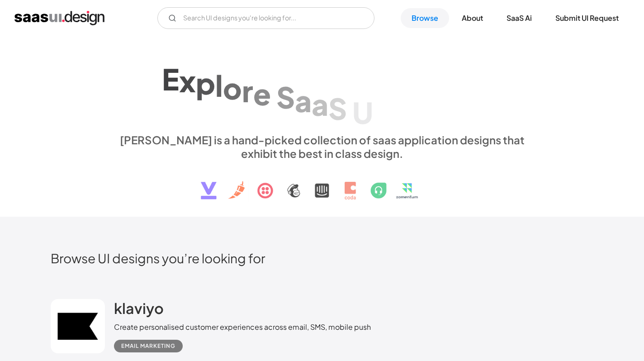 This screenshot has width=644, height=361. I want to click on h1: Explore SaaS UI design patterns & interactions., so click(322, 89).